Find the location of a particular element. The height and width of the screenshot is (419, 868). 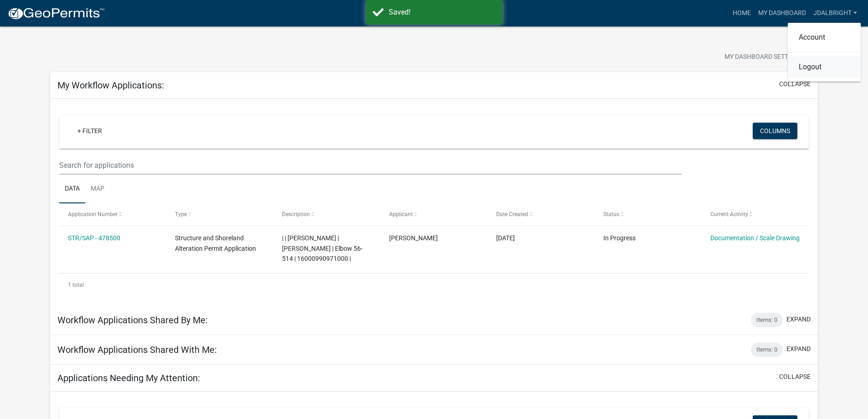

datatable-header-cell: Date Created is located at coordinates (541, 215).